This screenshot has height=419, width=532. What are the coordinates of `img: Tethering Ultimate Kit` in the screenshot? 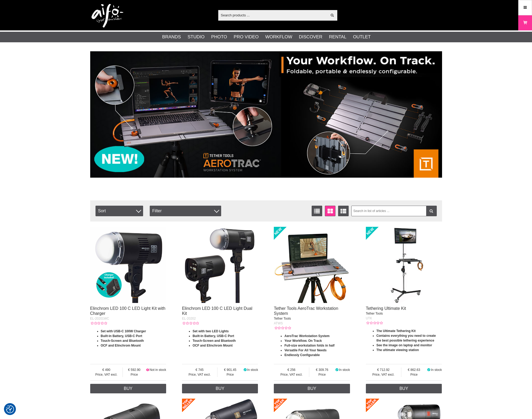 It's located at (404, 265).